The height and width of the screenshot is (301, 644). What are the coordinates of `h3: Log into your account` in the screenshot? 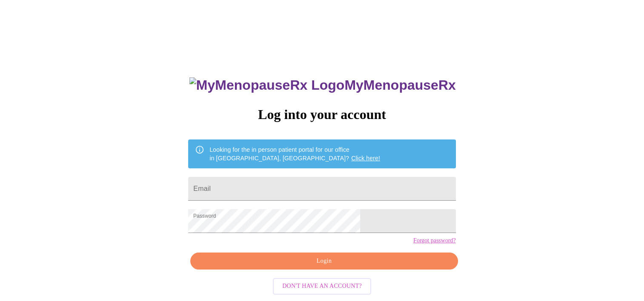 It's located at (322, 114).